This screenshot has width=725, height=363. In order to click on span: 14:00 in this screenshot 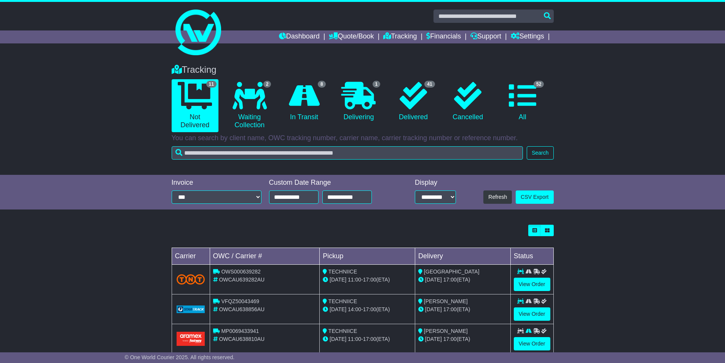, I will do `click(354, 309)`.